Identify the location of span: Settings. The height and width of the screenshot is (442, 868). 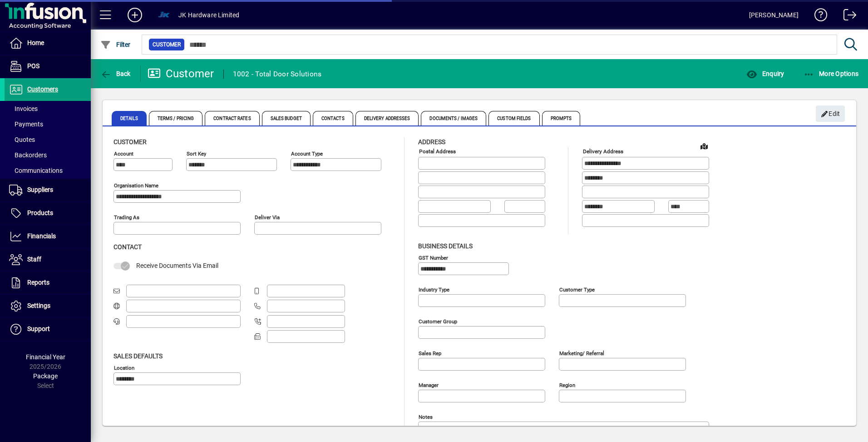
(38, 305).